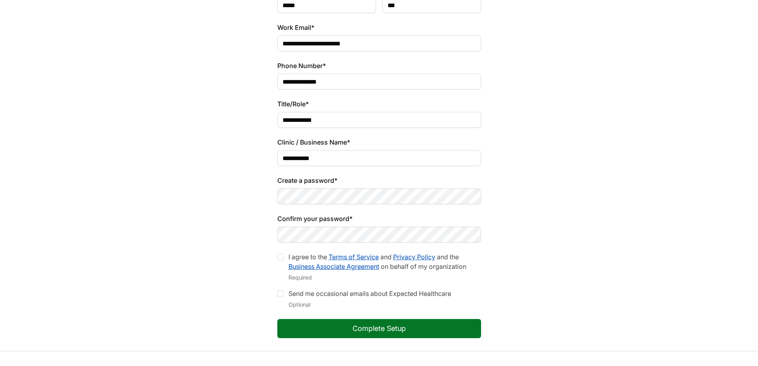 Image resolution: width=758 pixels, height=366 pixels. What do you see at coordinates (379, 142) in the screenshot?
I see `label: Clinic / Business Name*` at bounding box center [379, 142].